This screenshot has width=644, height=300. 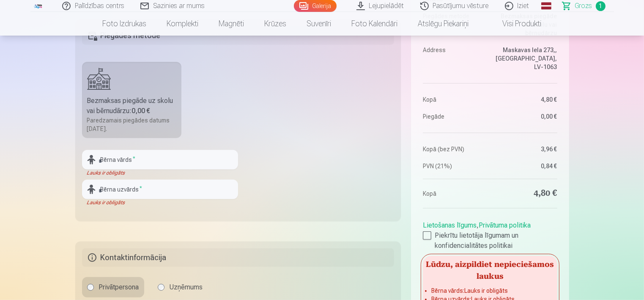 I want to click on label: Privātpersona, so click(x=113, y=287).